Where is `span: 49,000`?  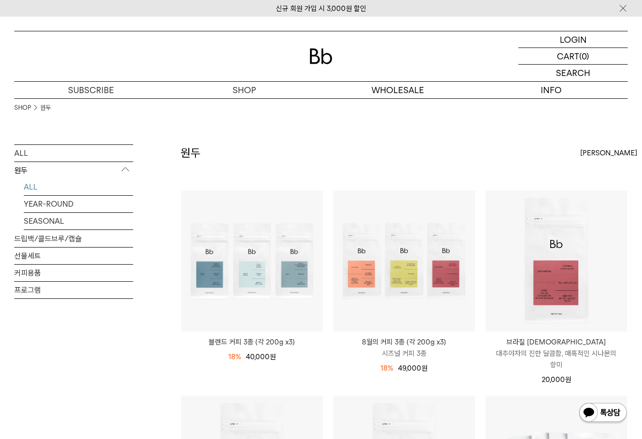
span: 49,000 is located at coordinates (413, 368).